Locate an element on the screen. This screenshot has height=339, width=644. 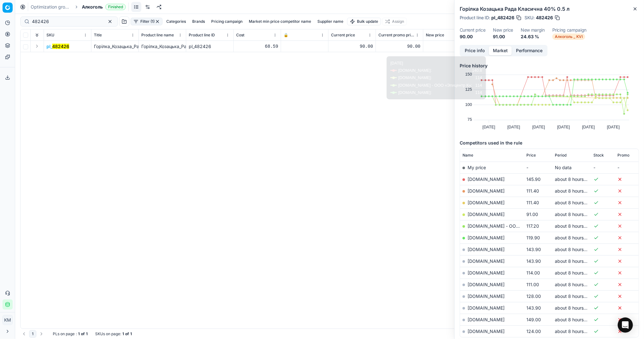
text: 150 is located at coordinates (469, 74).